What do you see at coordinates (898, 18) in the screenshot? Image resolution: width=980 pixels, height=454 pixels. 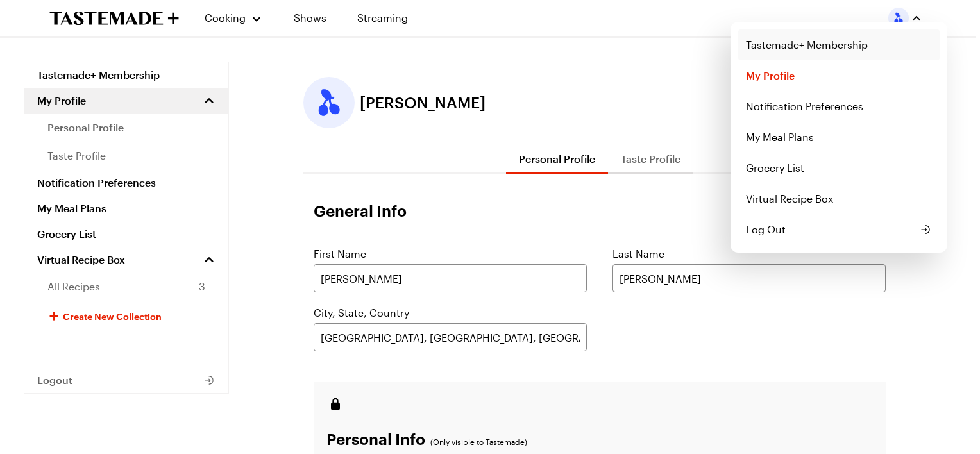 I see `img: Profile picture` at bounding box center [898, 18].